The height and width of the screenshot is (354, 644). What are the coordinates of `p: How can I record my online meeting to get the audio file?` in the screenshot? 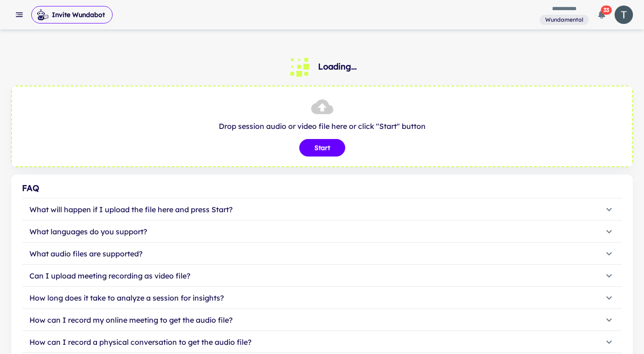 It's located at (131, 320).